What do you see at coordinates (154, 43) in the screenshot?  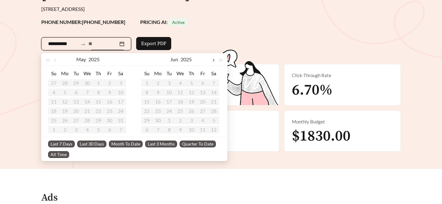 I see `button: Export PDF` at bounding box center [154, 43].